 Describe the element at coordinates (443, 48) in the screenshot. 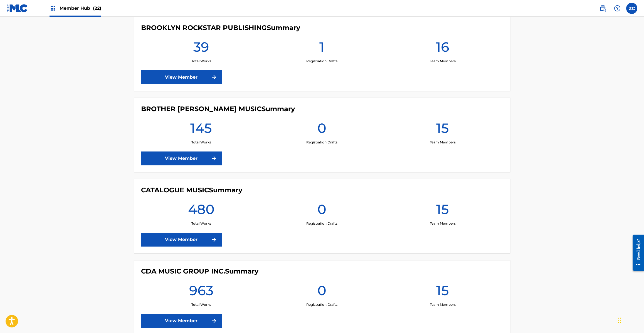

I see `h1: 16` at that location.